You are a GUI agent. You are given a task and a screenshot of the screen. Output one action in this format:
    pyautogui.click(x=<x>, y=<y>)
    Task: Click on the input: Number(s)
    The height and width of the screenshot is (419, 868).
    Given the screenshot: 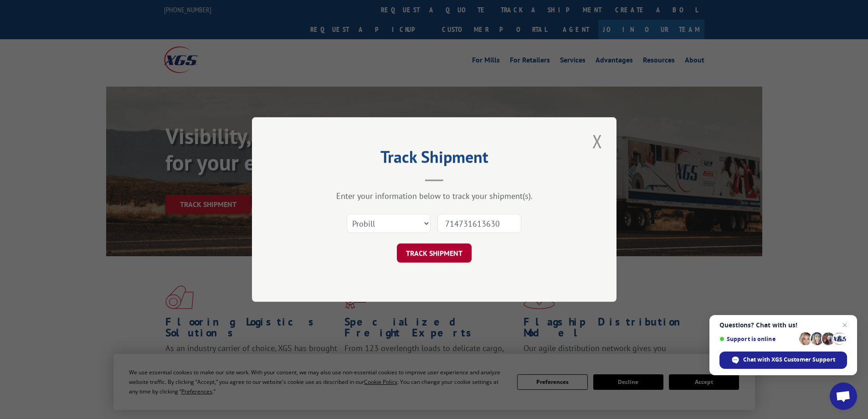 What is the action you would take?
    pyautogui.click(x=479, y=223)
    